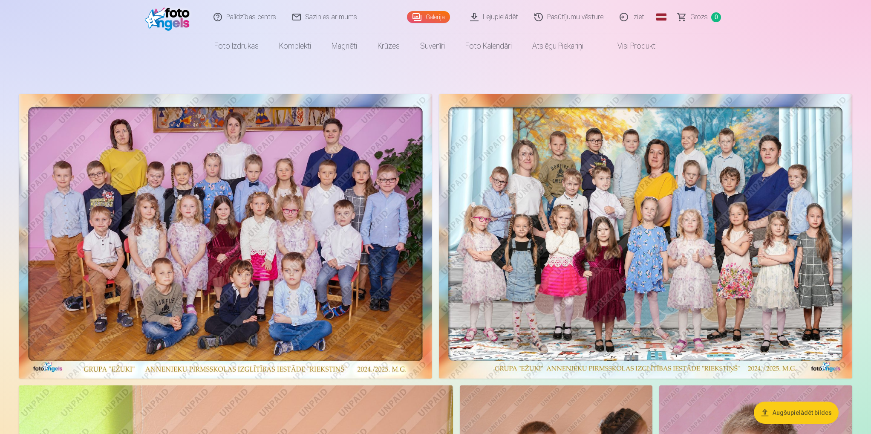 Image resolution: width=871 pixels, height=434 pixels. I want to click on button: Augšupielādēt bildes, so click(796, 412).